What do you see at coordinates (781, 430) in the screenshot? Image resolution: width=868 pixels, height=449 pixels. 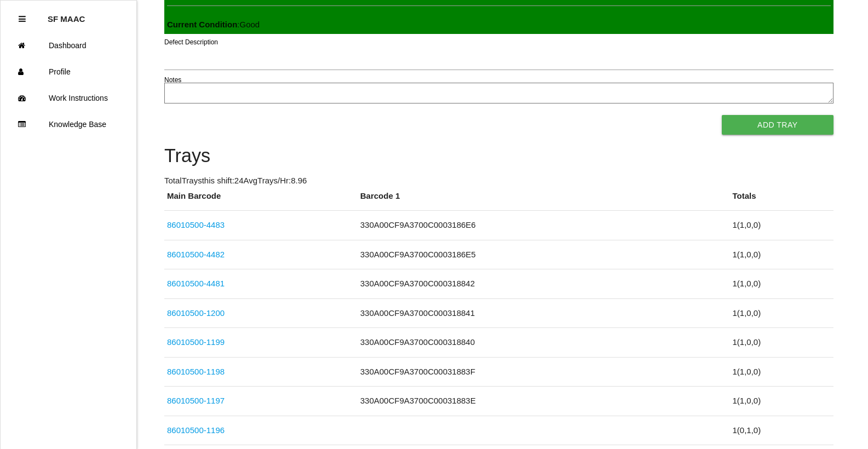 I see `td: 1 ( 0 , 1 , 0 )` at bounding box center [781, 430].